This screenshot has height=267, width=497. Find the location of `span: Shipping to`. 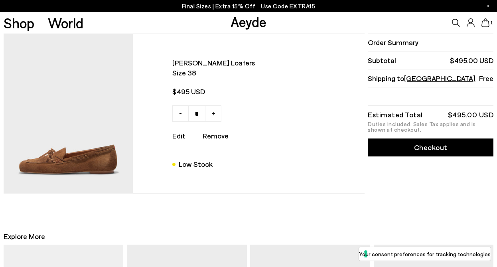

span: Shipping to is located at coordinates (422, 78).